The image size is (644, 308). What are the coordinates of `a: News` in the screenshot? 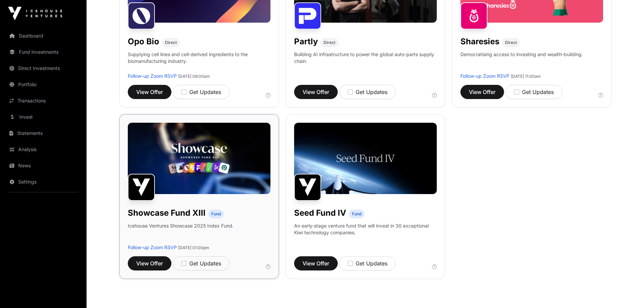 It's located at (43, 166).